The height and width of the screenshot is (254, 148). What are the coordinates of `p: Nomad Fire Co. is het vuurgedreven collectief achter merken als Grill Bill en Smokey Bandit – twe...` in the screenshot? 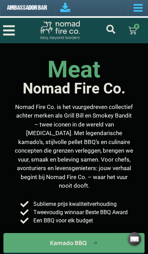 It's located at (74, 146).